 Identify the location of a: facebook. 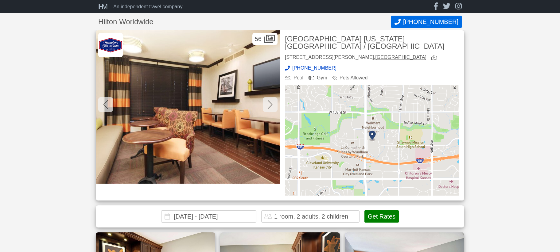
(436, 6).